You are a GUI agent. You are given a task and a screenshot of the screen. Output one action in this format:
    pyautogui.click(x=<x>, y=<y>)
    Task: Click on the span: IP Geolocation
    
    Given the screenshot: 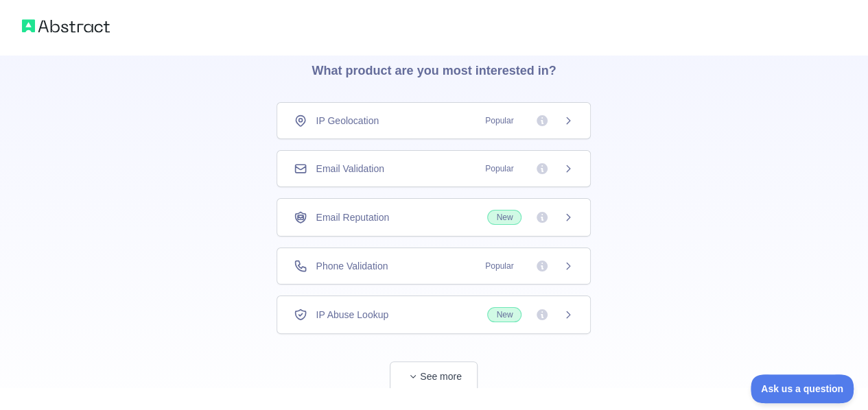 What is the action you would take?
    pyautogui.click(x=347, y=121)
    